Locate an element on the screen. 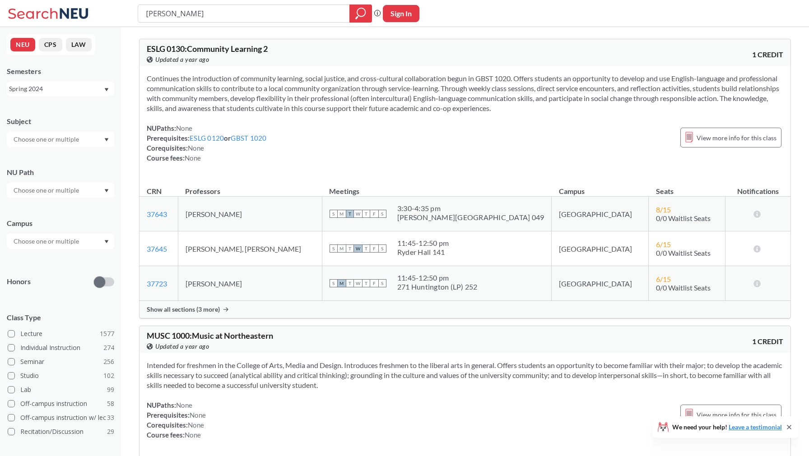 The height and width of the screenshot is (456, 809). svg: magnifying glass is located at coordinates (361, 14).